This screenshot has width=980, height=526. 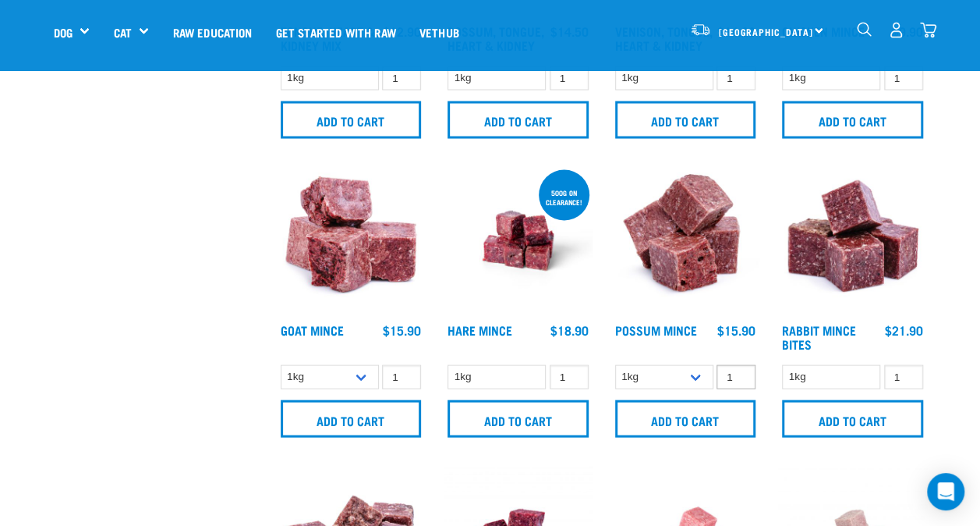 What do you see at coordinates (896, 30) in the screenshot?
I see `img: user.png` at bounding box center [896, 30].